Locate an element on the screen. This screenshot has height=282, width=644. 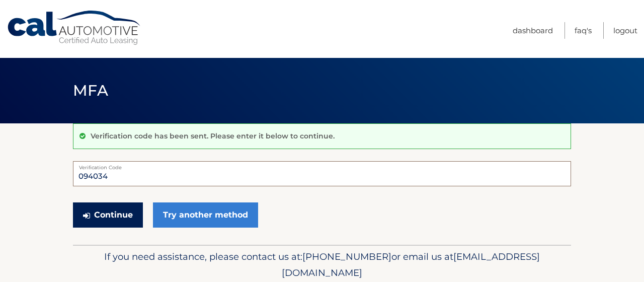
p: If you need assistance, please contact us at: or email us at is located at coordinates (322, 265).